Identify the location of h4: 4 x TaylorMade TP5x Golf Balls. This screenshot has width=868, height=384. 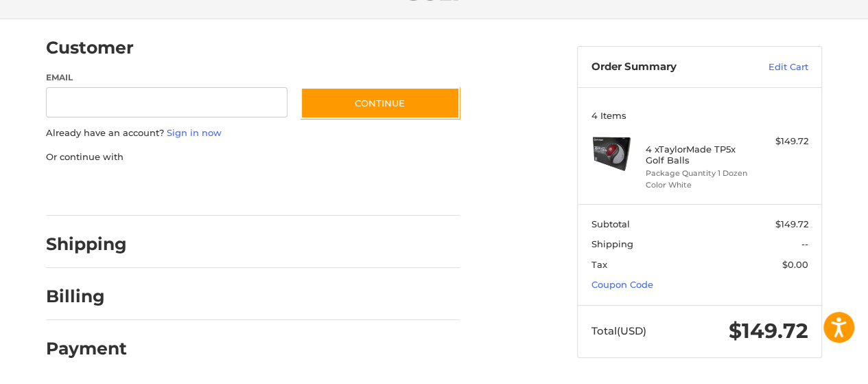
(697, 154).